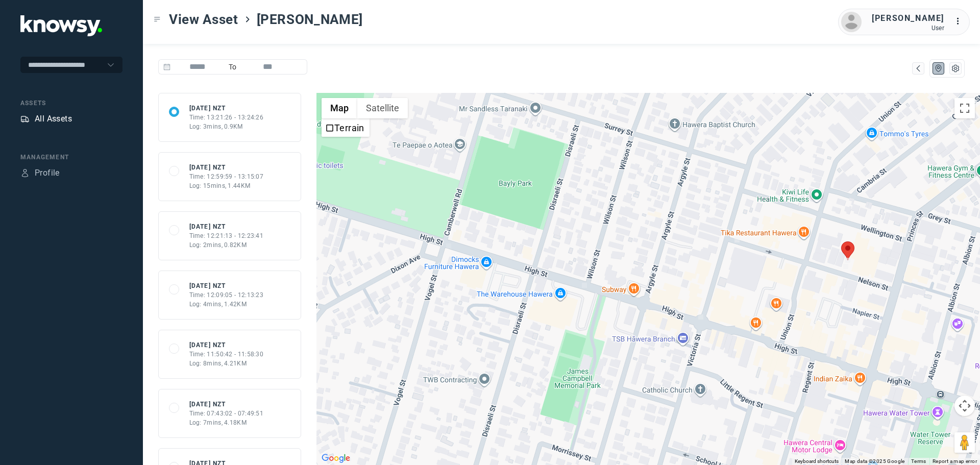  What do you see at coordinates (53, 119) in the screenshot?
I see `div: All Assets` at bounding box center [53, 119].